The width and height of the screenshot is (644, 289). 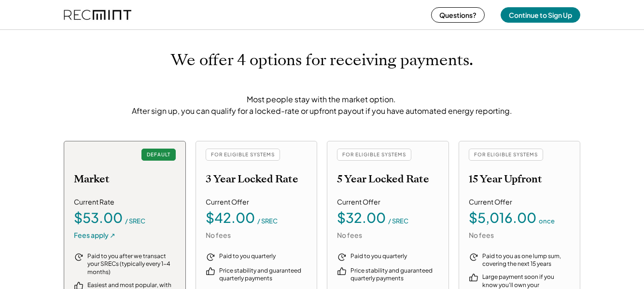 What do you see at coordinates (158, 155) in the screenshot?
I see `div: DEFAULT` at bounding box center [158, 155].